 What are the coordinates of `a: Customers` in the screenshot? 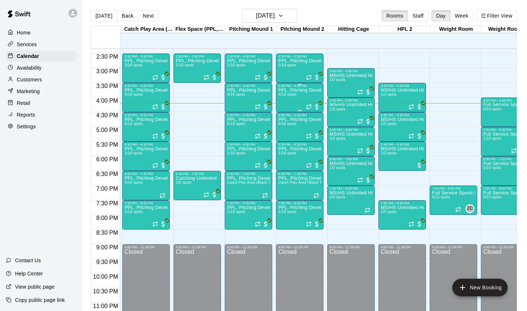 It's located at (41, 79).